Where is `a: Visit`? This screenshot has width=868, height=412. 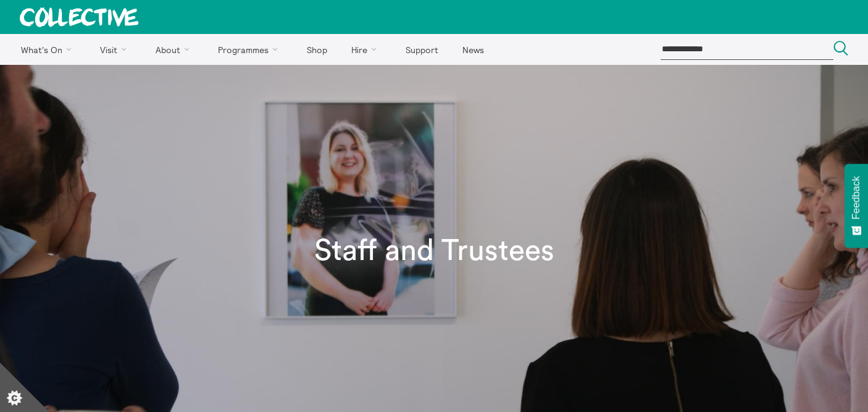 a: Visit is located at coordinates (116, 49).